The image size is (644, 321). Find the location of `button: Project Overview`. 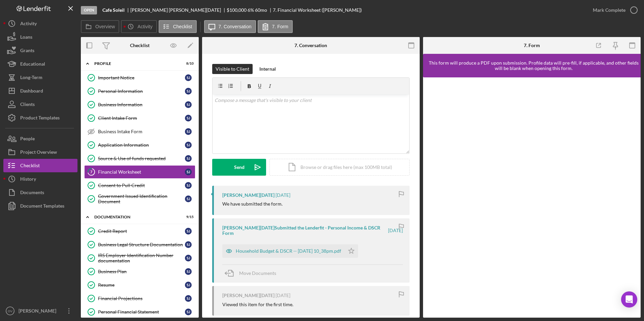

button: Project Overview is located at coordinates (40, 152).